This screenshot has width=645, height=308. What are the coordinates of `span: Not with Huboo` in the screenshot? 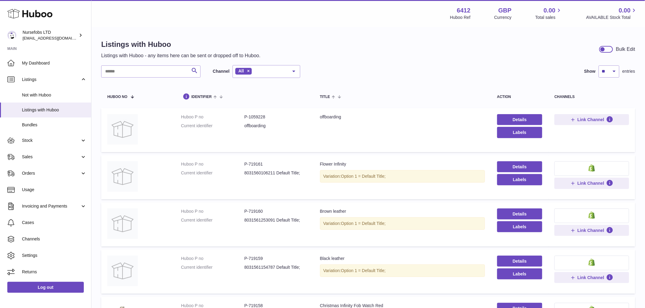 It's located at (54, 95).